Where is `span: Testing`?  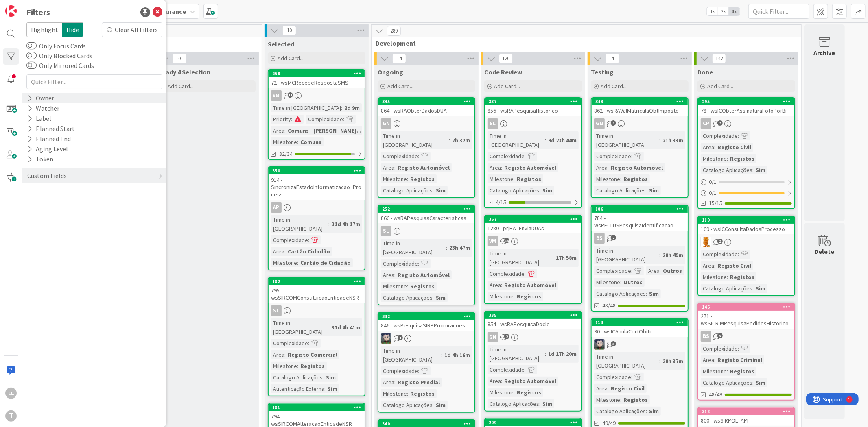 span: Testing is located at coordinates (603, 72).